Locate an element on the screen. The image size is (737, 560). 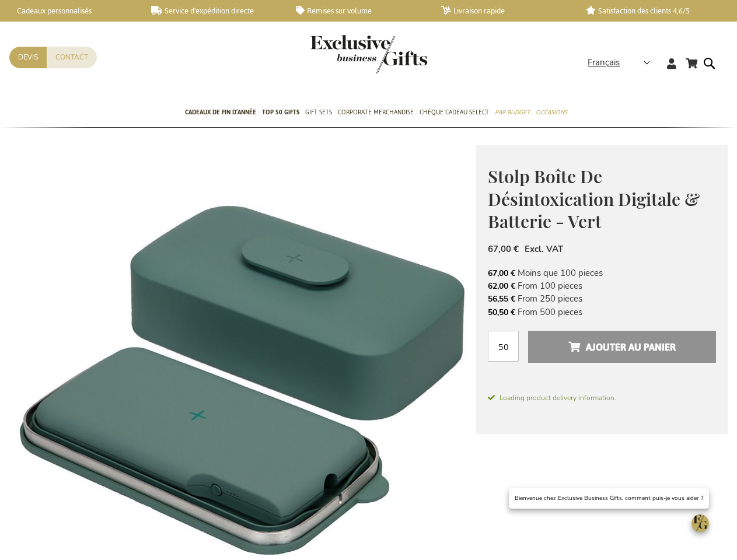
li: From 250 pieces is located at coordinates (602, 299).